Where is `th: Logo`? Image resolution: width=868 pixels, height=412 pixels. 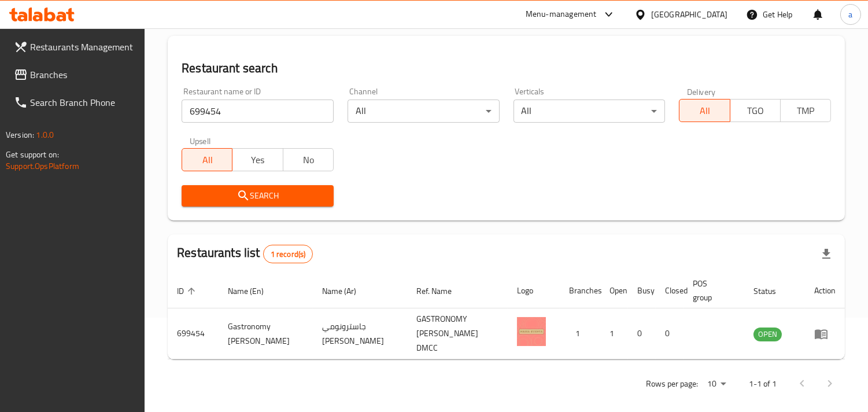 th: Logo is located at coordinates (534, 291).